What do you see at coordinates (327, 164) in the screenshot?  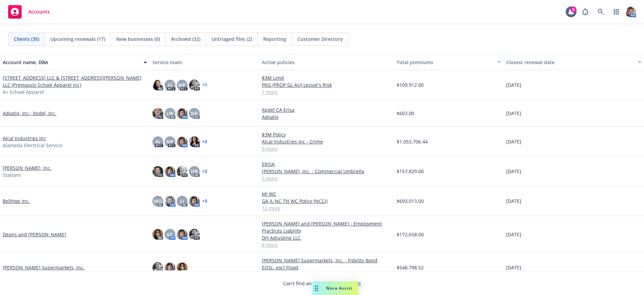 I see `a: ERISA` at bounding box center [327, 164].